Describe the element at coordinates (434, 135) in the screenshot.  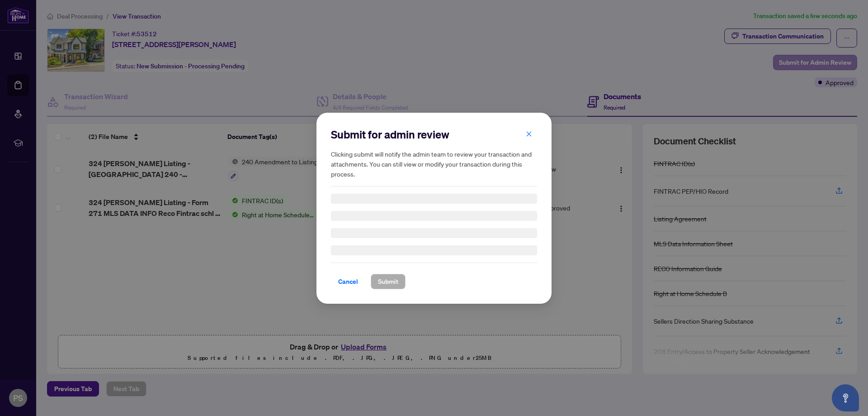
I see `h2: Submit for admin review` at that location.